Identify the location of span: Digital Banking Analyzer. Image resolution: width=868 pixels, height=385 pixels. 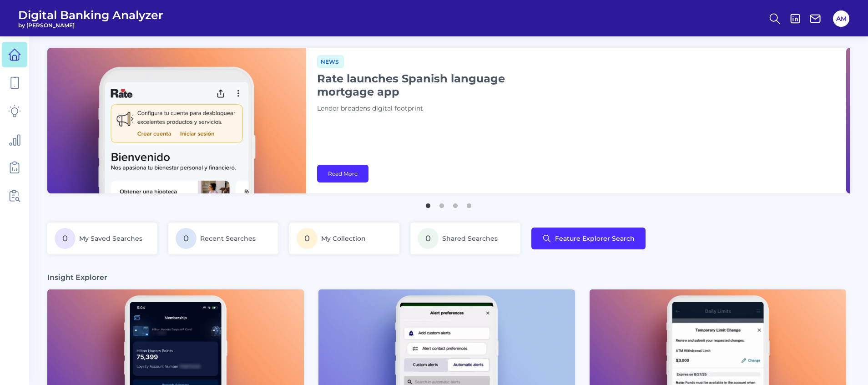
(91, 15).